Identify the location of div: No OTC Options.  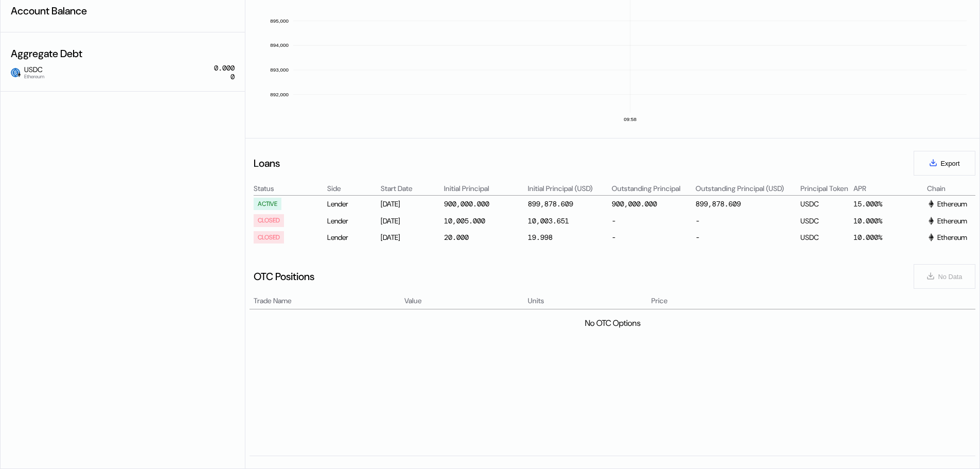
(612, 323).